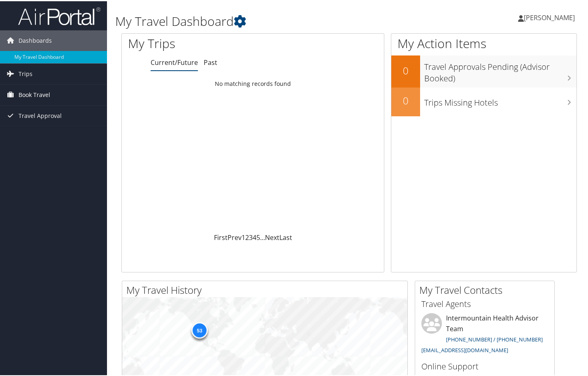  What do you see at coordinates (174, 61) in the screenshot?
I see `a: Current/Future` at bounding box center [174, 61].